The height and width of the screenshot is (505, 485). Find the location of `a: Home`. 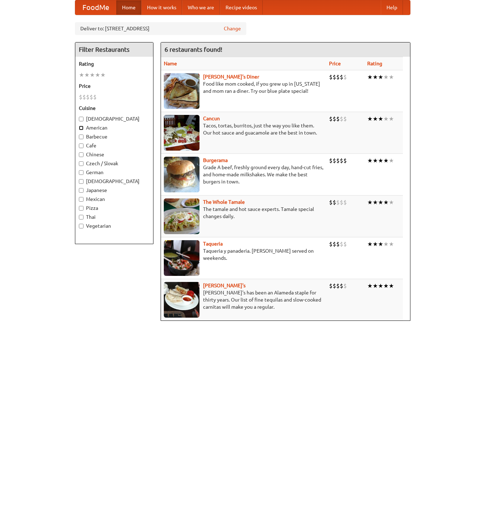

a: Home is located at coordinates (129, 7).